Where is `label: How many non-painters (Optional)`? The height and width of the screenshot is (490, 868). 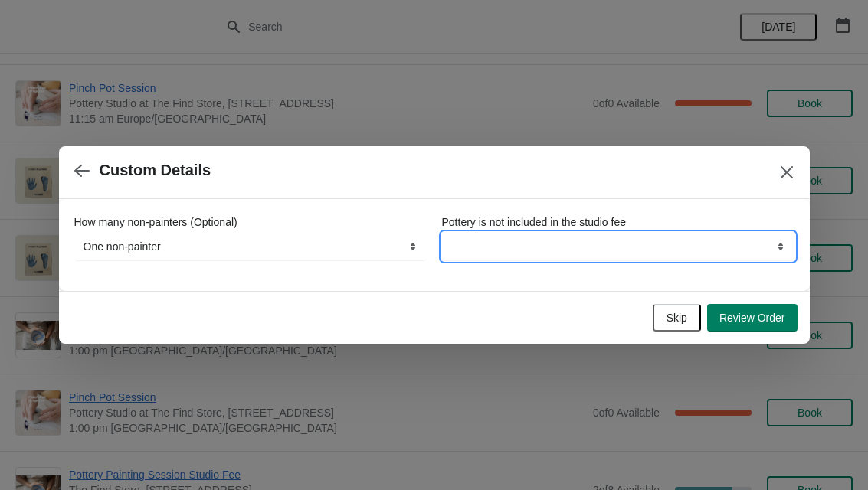
label: How many non-painters (Optional) is located at coordinates (155, 222).